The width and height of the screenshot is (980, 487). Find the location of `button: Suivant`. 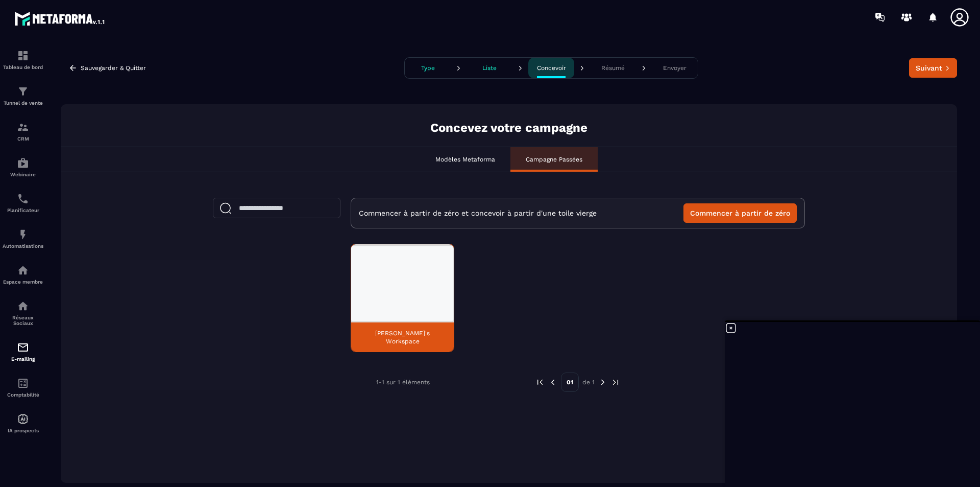

button: Suivant is located at coordinates (933, 68).